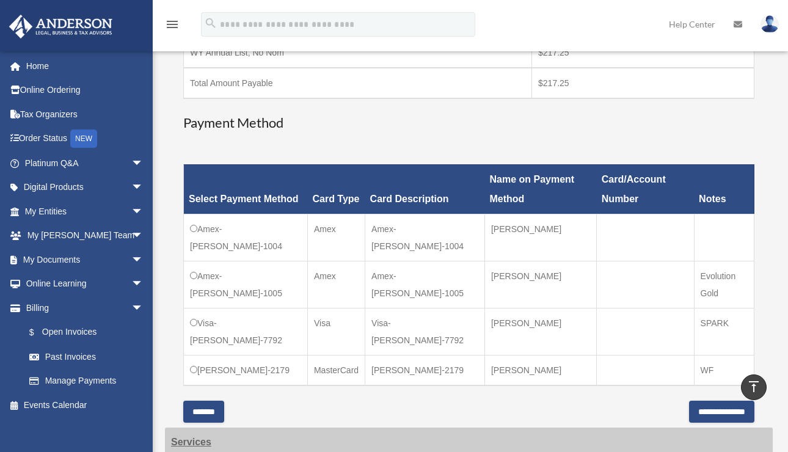 This screenshot has height=452, width=788. Describe the element at coordinates (60, 26) in the screenshot. I see `img: Anderson Advisors Platinum Portal` at that location.